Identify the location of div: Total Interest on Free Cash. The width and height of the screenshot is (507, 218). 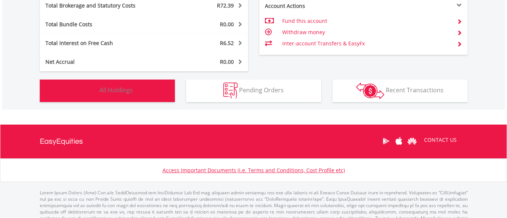
(101, 43).